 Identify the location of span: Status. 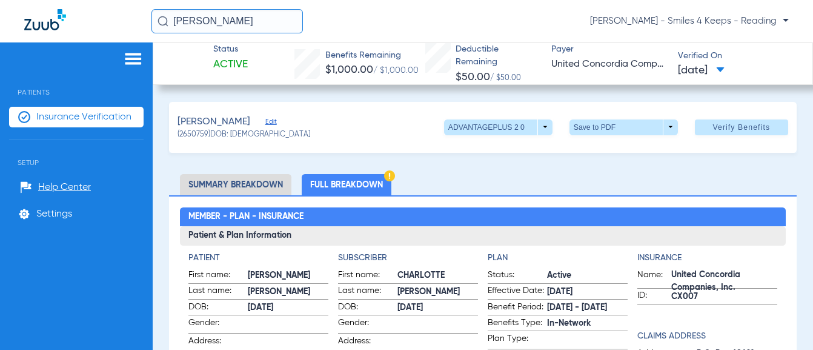
(230, 49).